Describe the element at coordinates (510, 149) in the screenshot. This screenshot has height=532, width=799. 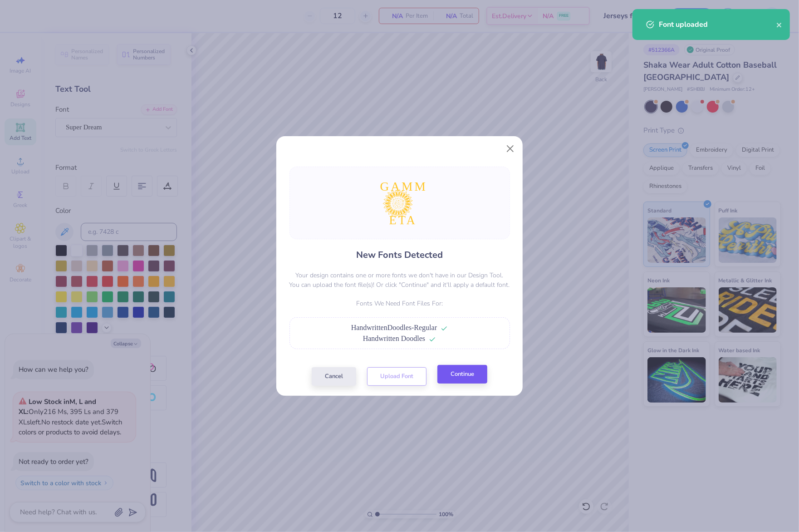
I see `button: Close` at that location.